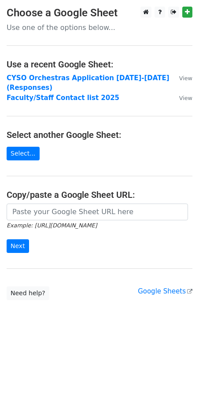 The width and height of the screenshot is (199, 412). I want to click on a: Google Sheets, so click(165, 291).